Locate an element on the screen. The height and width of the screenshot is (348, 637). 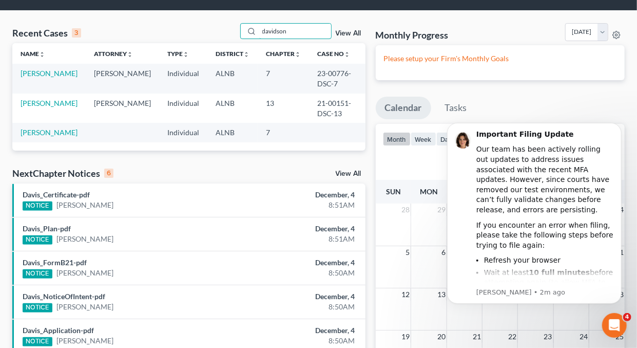
a: Davis_NoticeOfIntent-pdf is located at coordinates (64, 296).